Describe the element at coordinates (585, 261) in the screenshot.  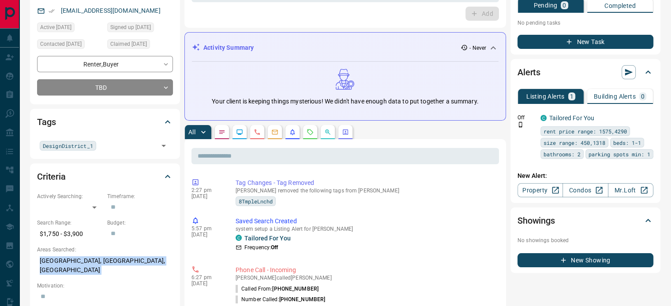
I see `button: New Showing` at that location.